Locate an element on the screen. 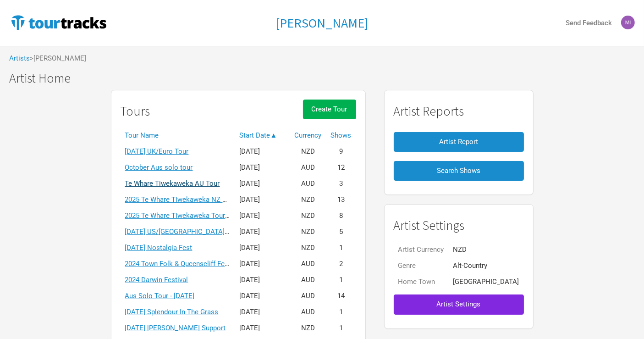  td: 3 is located at coordinates (341, 184).